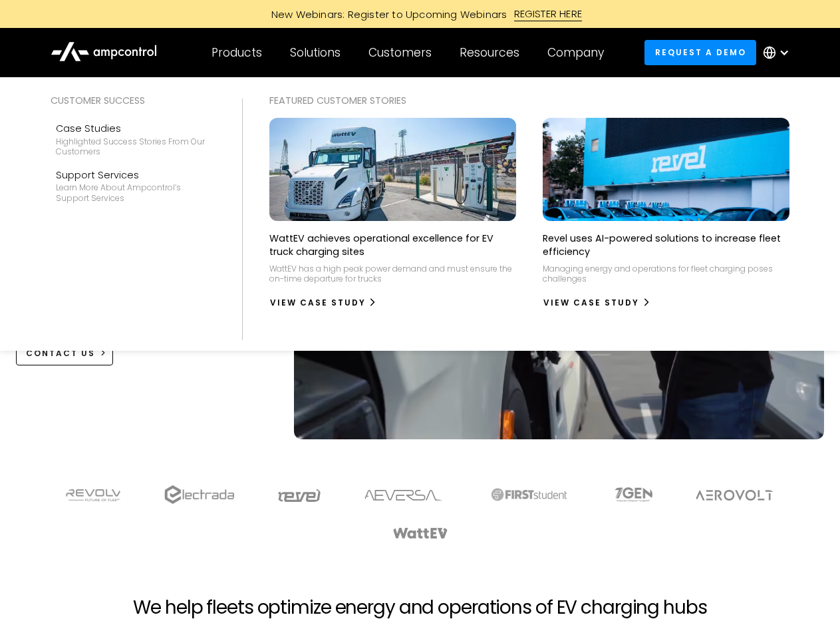 This screenshot has height=639, width=840. What do you see at coordinates (386, 14) in the screenshot?
I see `div: New Webinars: Register to Upcoming Webinars` at bounding box center [386, 14].